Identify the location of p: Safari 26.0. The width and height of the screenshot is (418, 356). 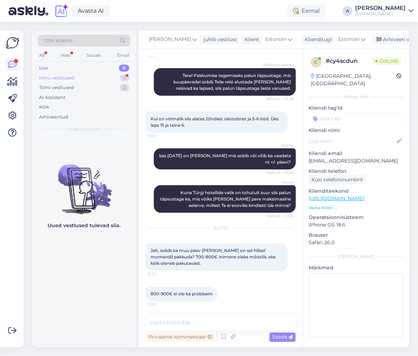
(356, 242).